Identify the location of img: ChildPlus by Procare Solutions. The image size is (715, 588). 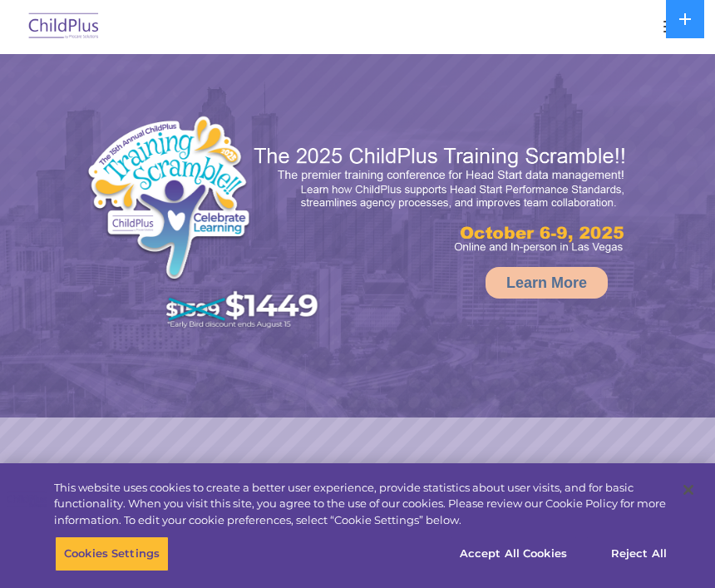
(64, 27).